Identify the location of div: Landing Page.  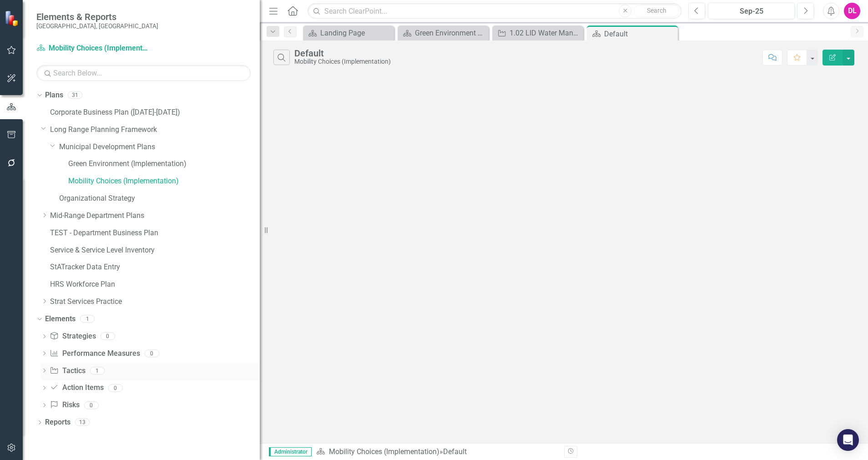
(356, 33).